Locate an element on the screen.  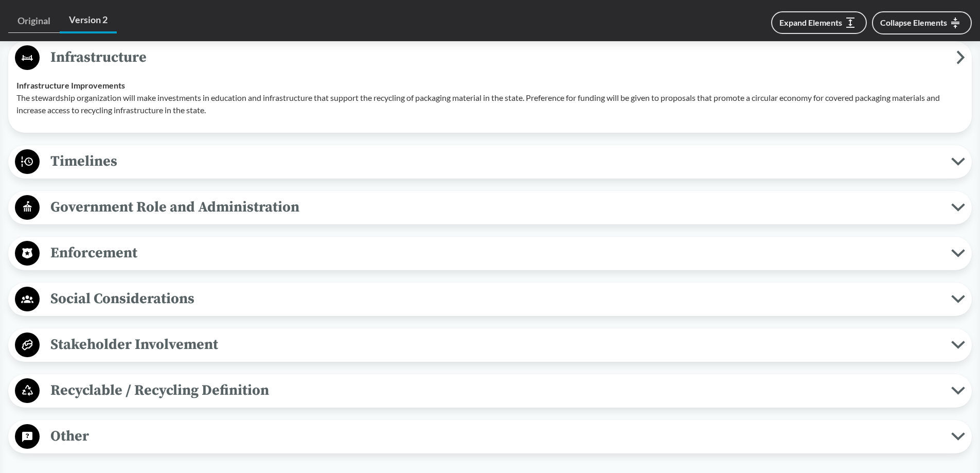
span: Recyclable / Recycling Definition is located at coordinates (495, 390).